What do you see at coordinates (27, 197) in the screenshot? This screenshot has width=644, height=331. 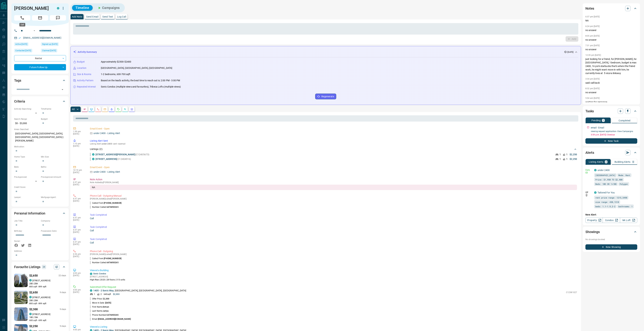 I see `p: Lawyer:` at bounding box center [27, 197].